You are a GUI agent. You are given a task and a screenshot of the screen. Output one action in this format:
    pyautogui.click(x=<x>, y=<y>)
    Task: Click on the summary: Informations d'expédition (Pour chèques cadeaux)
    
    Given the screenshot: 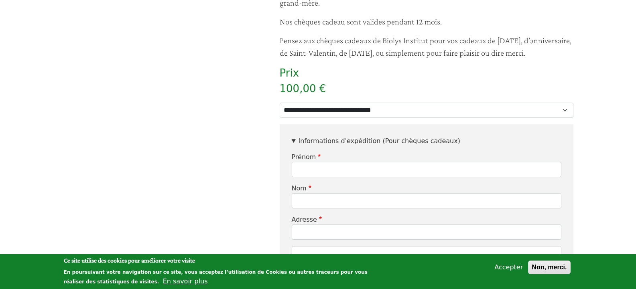 What is the action you would take?
    pyautogui.click(x=426, y=141)
    